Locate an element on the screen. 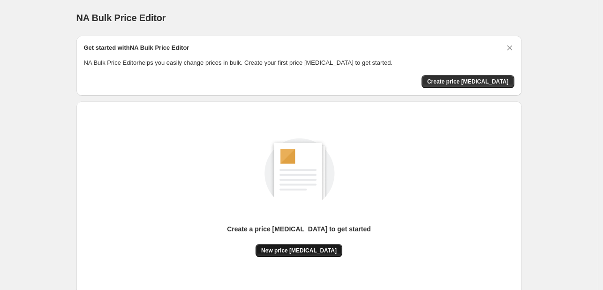  button: Create price change job is located at coordinates (468, 82).